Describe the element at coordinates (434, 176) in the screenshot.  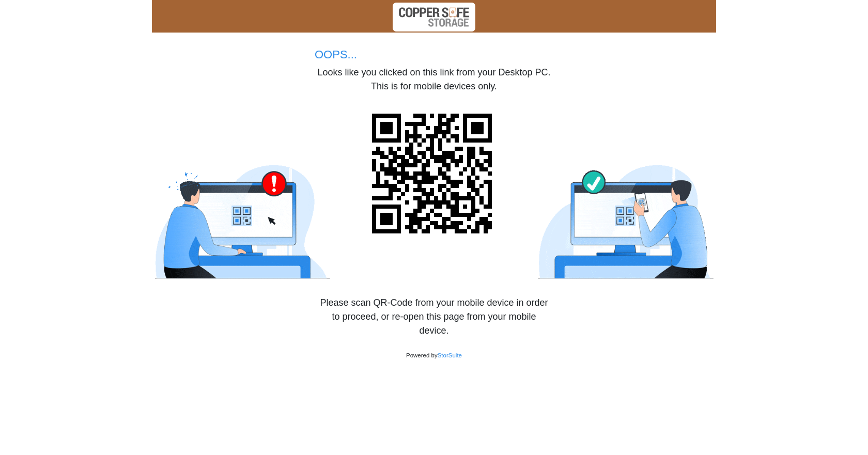
I see `img: VJTqzJleQhUAAAAASUVORK5CYII=` at that location.